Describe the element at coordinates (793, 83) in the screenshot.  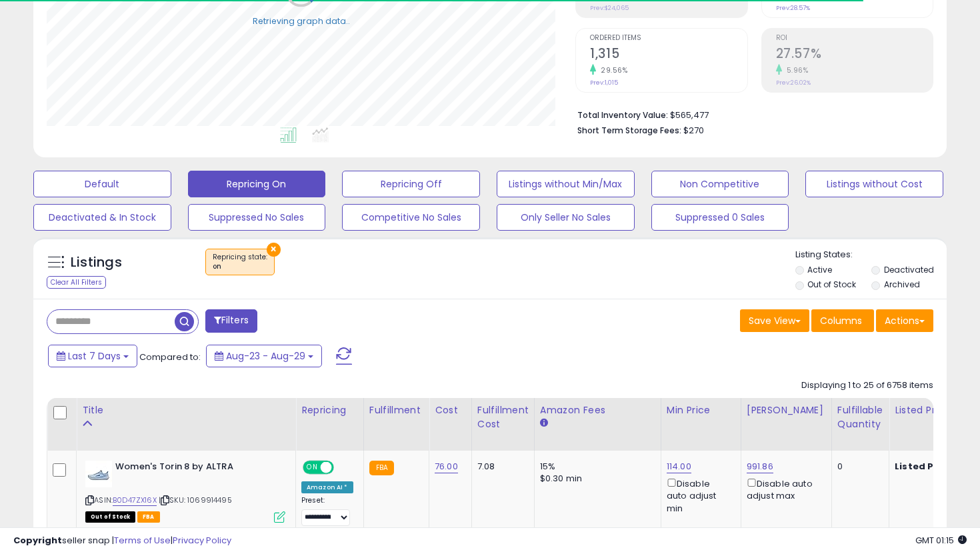
I see `small: Prev: 26.02%` at that location.